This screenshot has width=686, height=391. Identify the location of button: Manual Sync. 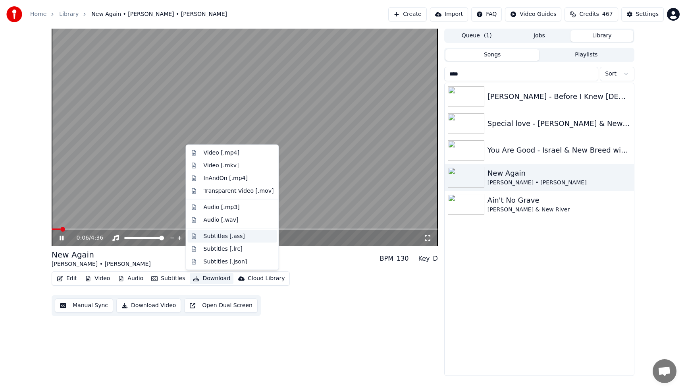
(84, 305).